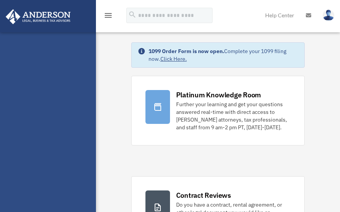 This screenshot has width=340, height=212. Describe the element at coordinates (234, 116) in the screenshot. I see `div: Further your learning and get your questions answered real-time with direct access to [PERSON_NAM...` at that location.